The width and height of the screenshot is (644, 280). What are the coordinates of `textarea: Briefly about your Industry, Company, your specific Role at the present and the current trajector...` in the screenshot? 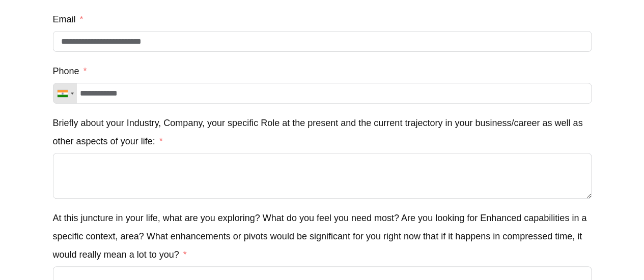 It's located at (322, 176).